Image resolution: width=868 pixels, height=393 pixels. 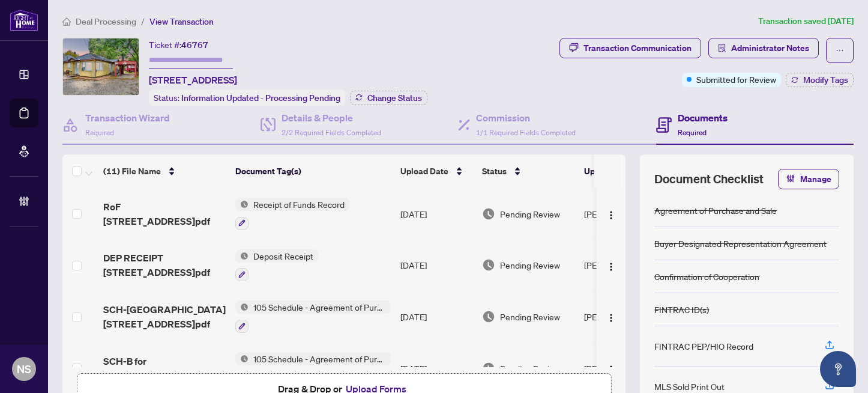 I want to click on span: ellipsis, so click(x=840, y=51).